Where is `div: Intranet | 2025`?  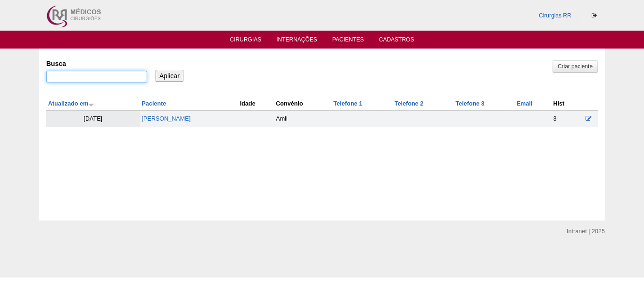 div: Intranet | 2025 is located at coordinates (585, 232).